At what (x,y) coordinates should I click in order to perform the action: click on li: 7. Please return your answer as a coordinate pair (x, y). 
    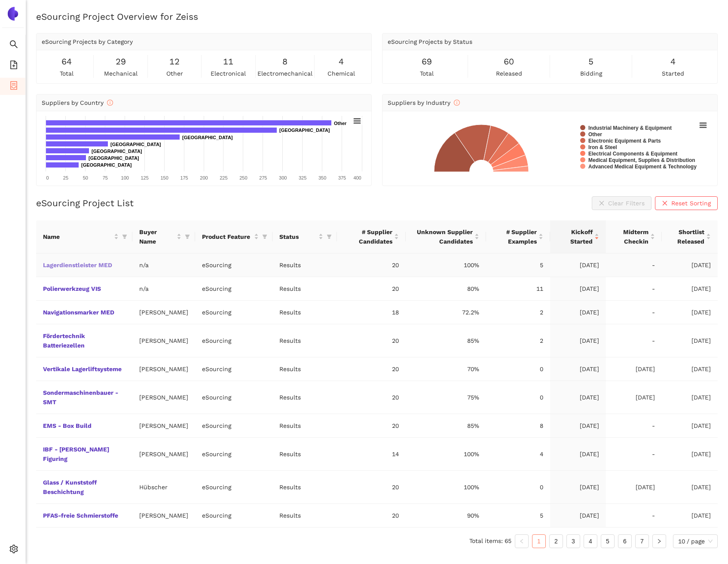
    Looking at the image, I should click on (642, 542).